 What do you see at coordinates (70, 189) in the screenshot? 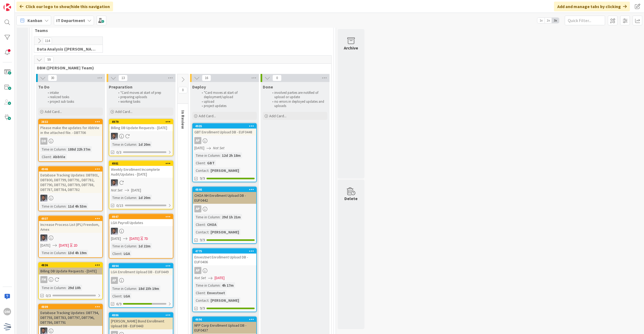
I see `a: 4946Database Tracking Updates: DBT801, DBT800, DBT799, DBT791, DBT782, DBT790, DBT792, DBT789, DB...` at bounding box center [70, 189].